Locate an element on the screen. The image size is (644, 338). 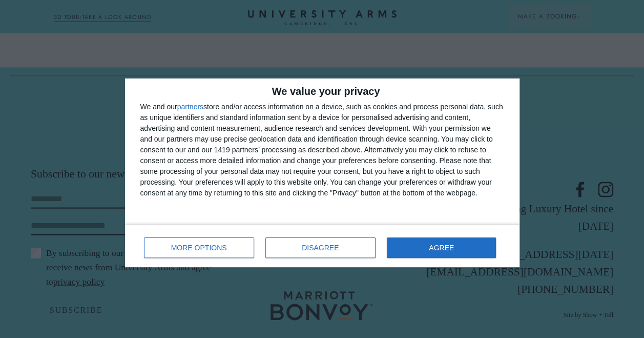
button: DISAGREE is located at coordinates (320, 247).